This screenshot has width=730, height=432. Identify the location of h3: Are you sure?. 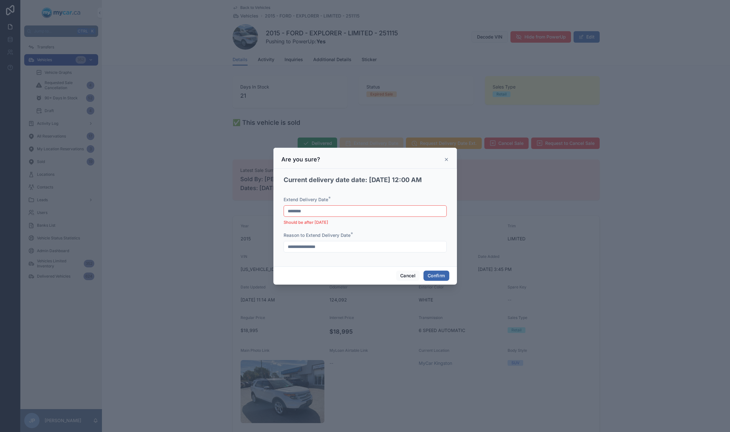
(301, 160).